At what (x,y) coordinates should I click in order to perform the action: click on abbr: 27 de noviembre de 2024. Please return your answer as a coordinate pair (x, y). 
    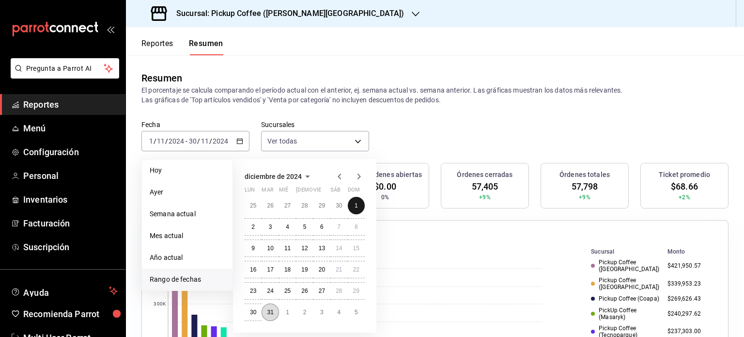
    Looking at the image, I should click on (287, 205).